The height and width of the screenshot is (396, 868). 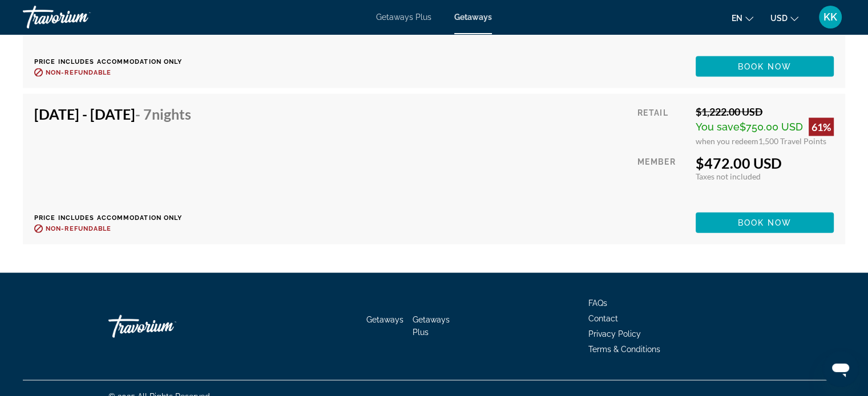 I want to click on span: FAQs, so click(x=597, y=303).